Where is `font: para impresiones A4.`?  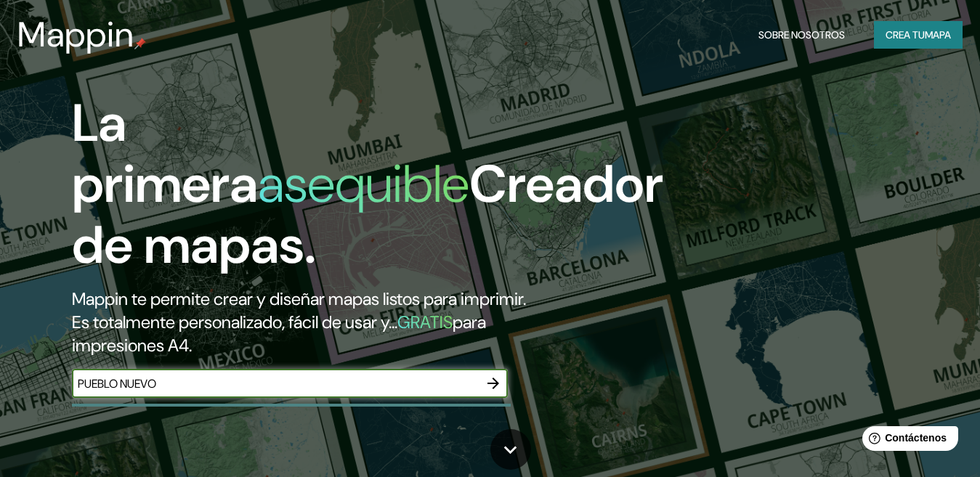 font: para impresiones A4. is located at coordinates (279, 333).